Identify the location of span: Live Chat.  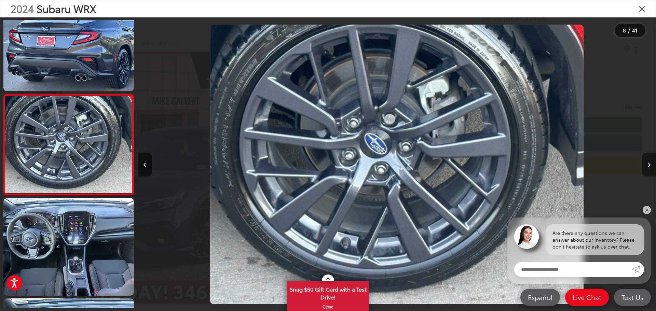
(587, 297).